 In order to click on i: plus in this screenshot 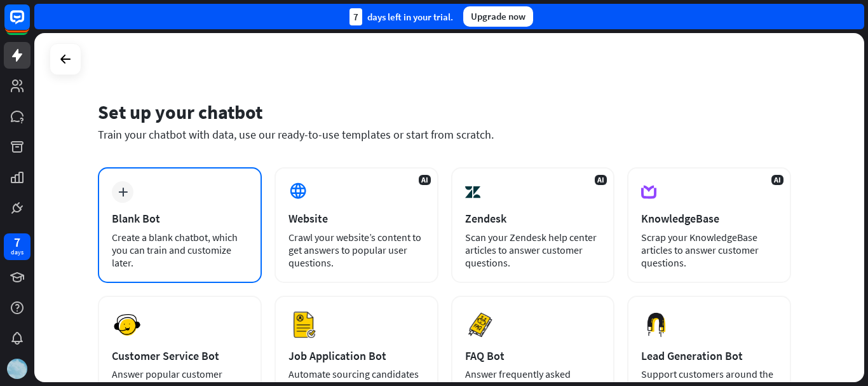, I will do `click(123, 192)`.